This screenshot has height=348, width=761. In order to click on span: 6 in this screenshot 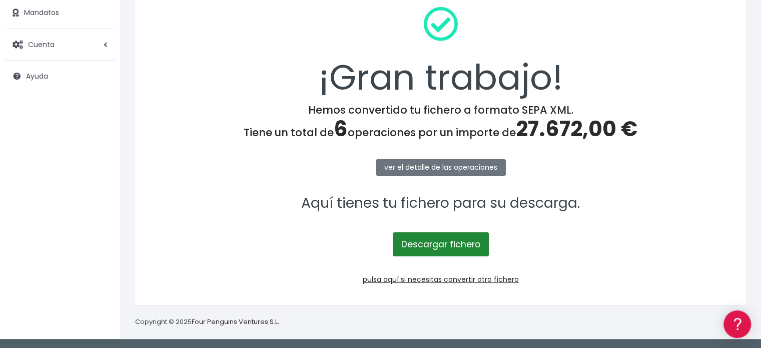, I will do `click(341, 129)`.